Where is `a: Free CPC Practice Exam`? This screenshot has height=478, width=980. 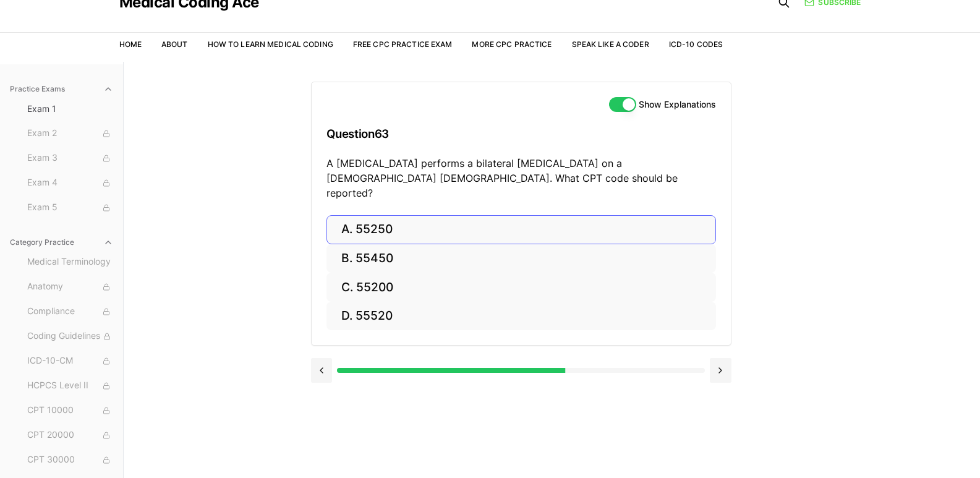
a: Free CPC Practice Exam is located at coordinates (403, 44).